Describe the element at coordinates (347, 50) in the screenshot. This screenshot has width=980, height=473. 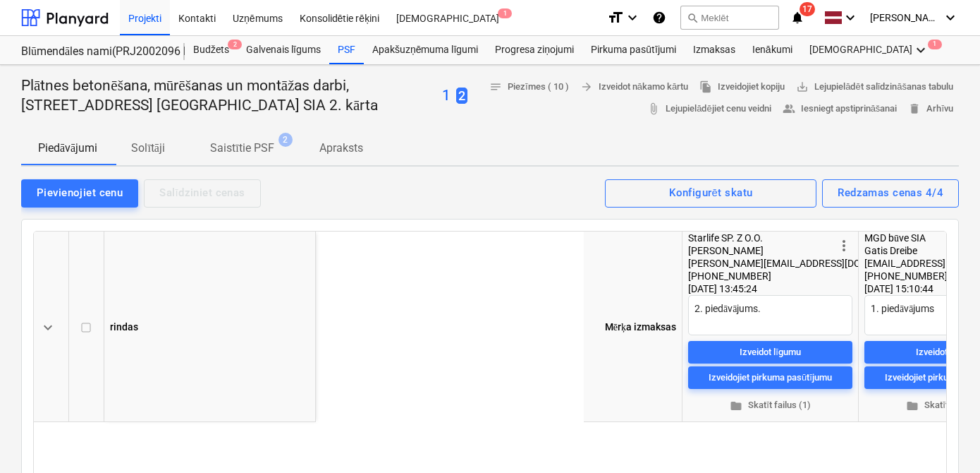
I see `a: PSF` at that location.